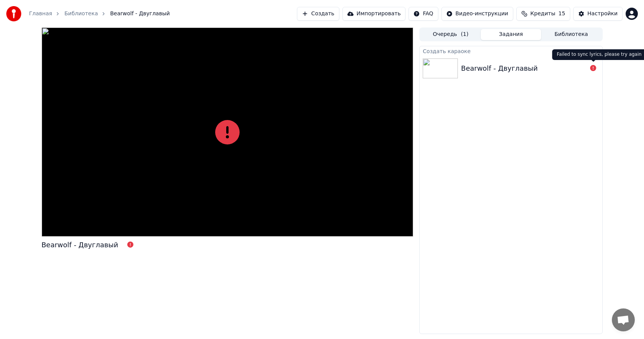 The image size is (644, 339). I want to click on button: Импортировать, so click(374, 14).